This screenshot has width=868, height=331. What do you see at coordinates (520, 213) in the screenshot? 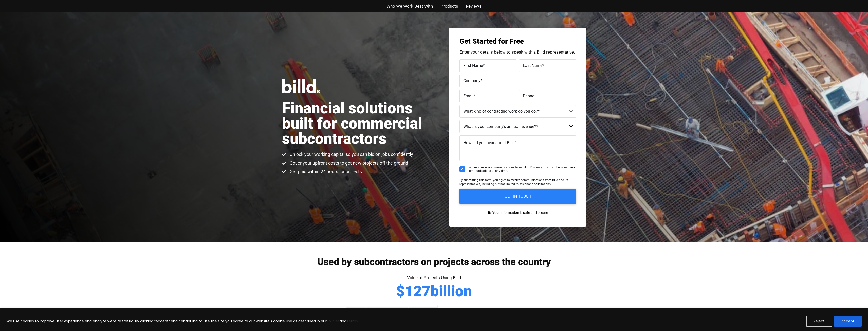
I see `span: Your information is safe and secure` at bounding box center [520, 213].